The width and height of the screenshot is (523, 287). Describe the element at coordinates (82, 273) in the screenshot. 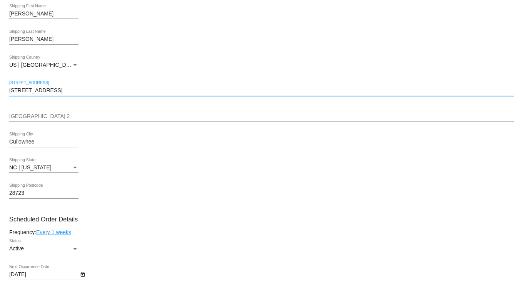

I see `button: Open calendar` at that location.